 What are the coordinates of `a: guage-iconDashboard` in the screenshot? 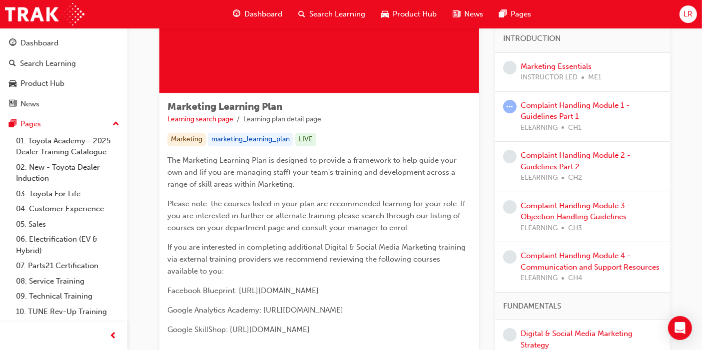 It's located at (257, 14).